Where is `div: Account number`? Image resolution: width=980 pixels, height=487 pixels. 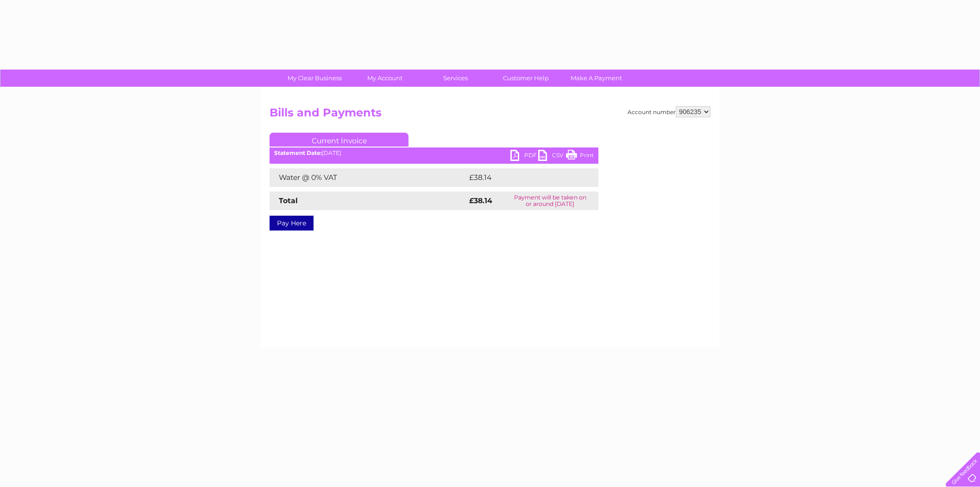 div: Account number is located at coordinates (669, 112).